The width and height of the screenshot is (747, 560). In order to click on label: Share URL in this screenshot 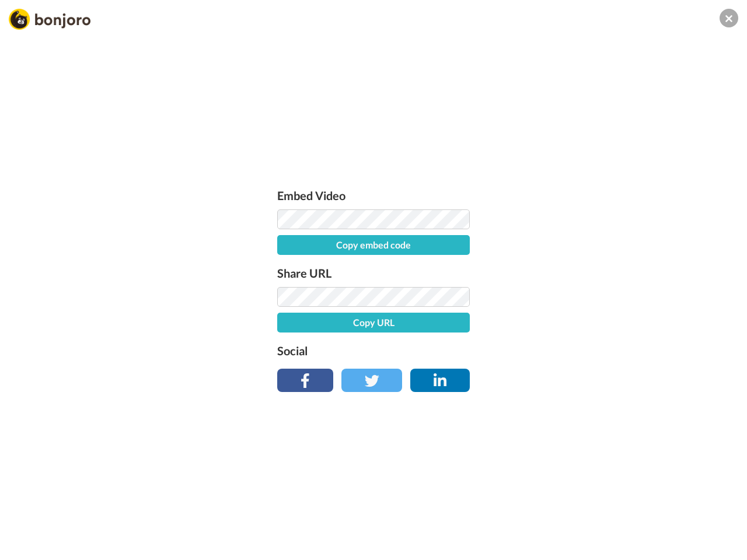, I will do `click(374, 273)`.